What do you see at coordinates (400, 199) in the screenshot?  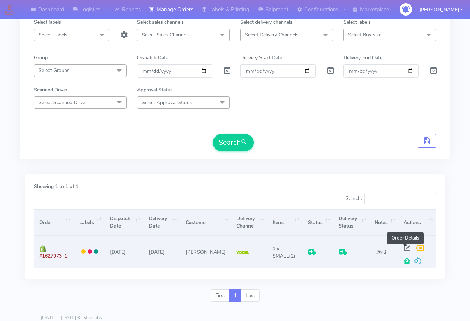 I see `input: Search:` at bounding box center [400, 199].